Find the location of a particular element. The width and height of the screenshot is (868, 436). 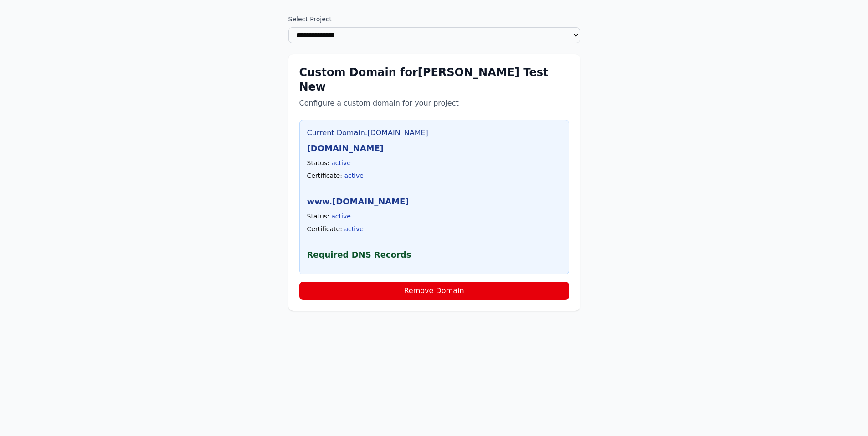

label: Select Project is located at coordinates (434, 19).